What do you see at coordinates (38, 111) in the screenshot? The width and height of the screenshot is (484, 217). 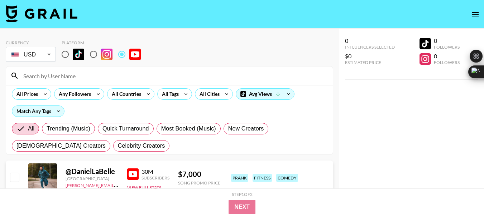 I see `div: Match Any Tags` at bounding box center [38, 111].